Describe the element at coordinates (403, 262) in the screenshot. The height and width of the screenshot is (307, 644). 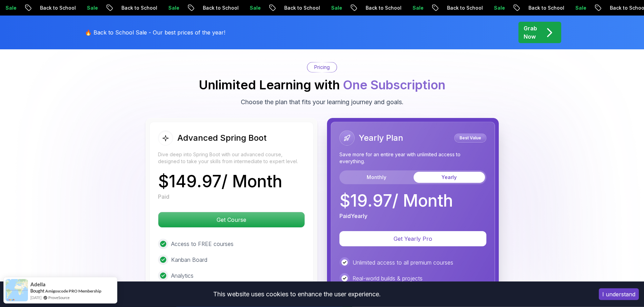
I see `p: Unlimited access to all premium courses` at that location.